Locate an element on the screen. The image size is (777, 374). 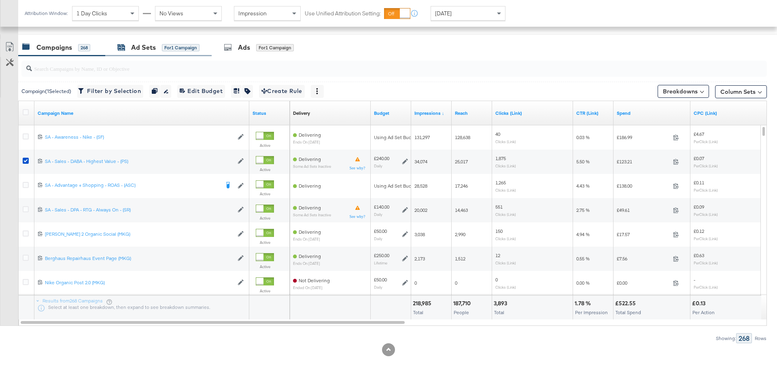
span: Per Impression is located at coordinates (591, 313).